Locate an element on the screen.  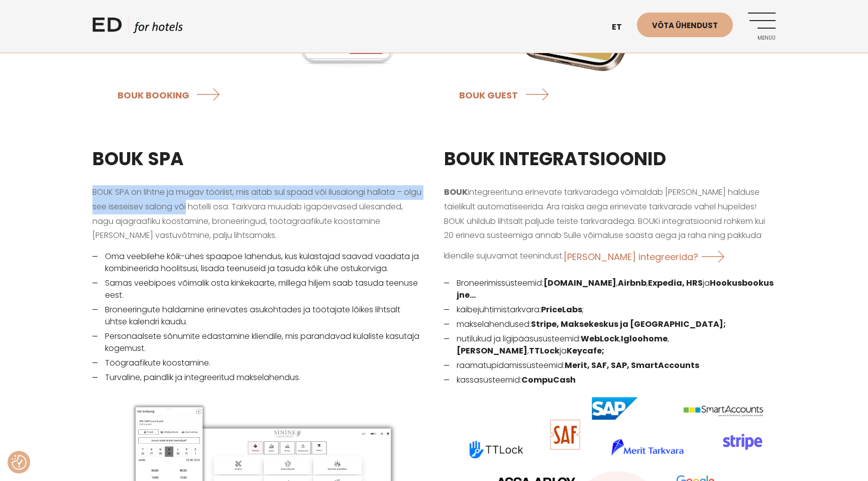
strong: BOUK is located at coordinates (456, 192).